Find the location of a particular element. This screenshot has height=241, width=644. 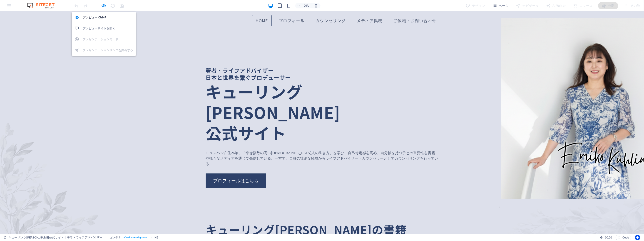

a: クリックして選択をキャンセルし、ダブルクリックしてページを開きます is located at coordinates (53, 238).